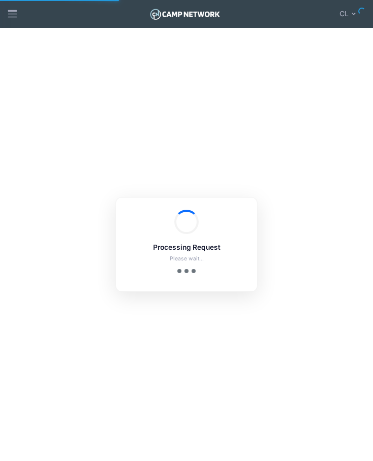  Describe the element at coordinates (184, 14) in the screenshot. I see `img: Logo` at that location.